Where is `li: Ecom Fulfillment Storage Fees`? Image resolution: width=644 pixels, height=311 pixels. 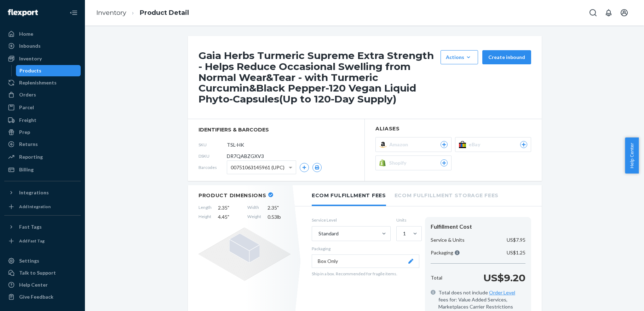 li: Ecom Fulfillment Storage Fees is located at coordinates (447, 195).